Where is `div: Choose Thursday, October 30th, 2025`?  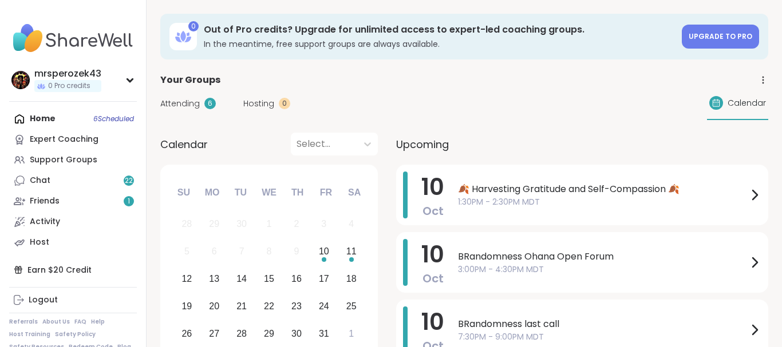
div: Choose Thursday, October 30th, 2025 is located at coordinates (296, 334).